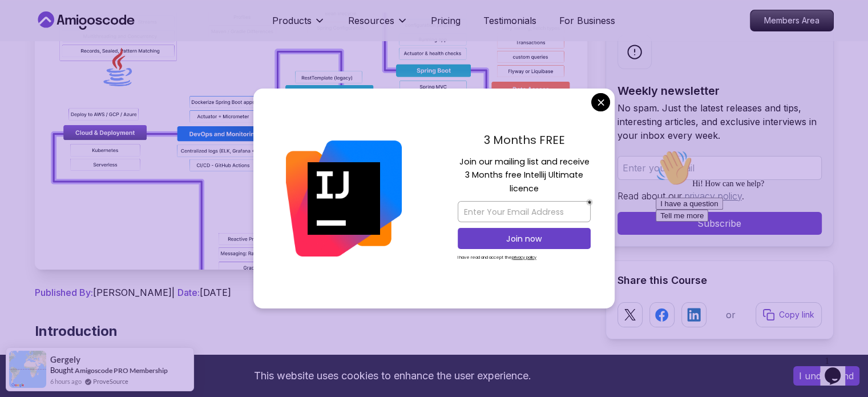 Image resolution: width=868 pixels, height=397 pixels. Describe the element at coordinates (719, 281) in the screenshot. I see `h2: Share this Course` at that location.